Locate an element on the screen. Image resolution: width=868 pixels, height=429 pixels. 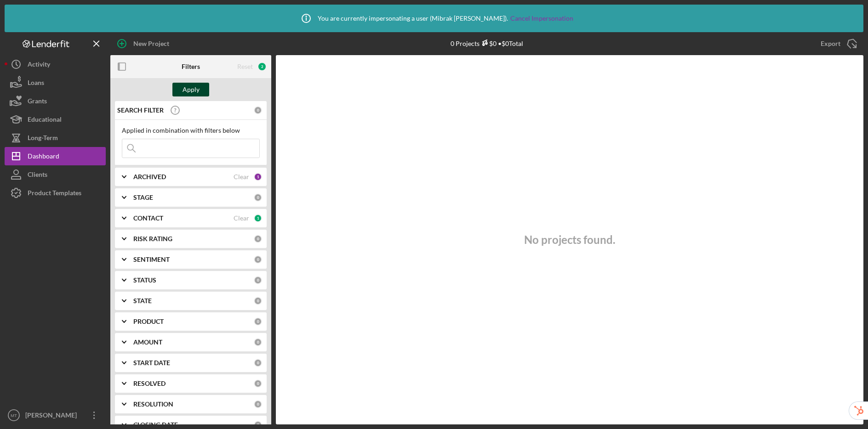
b: START DATE is located at coordinates (152, 363).